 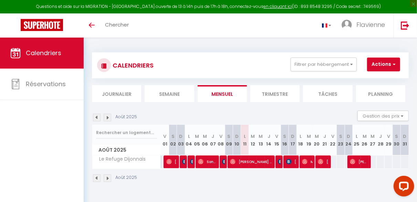 I want to click on th: 04, so click(x=189, y=140).